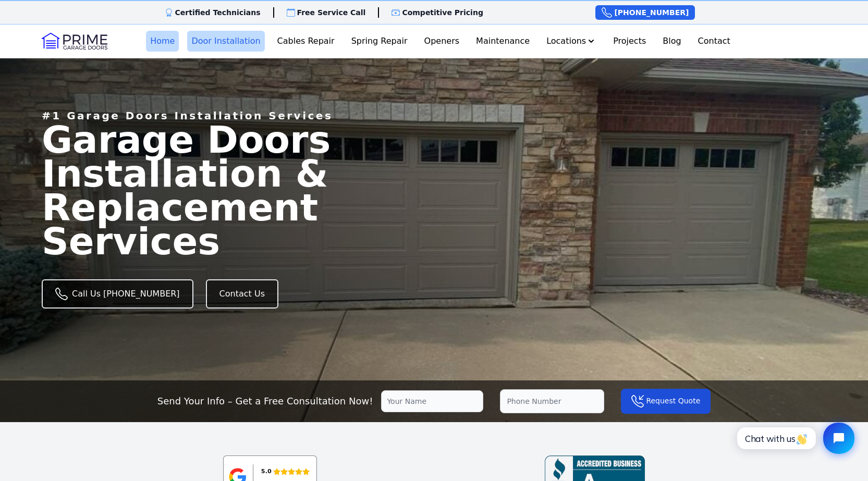 The height and width of the screenshot is (481, 868). I want to click on input: Your Name, so click(432, 401).